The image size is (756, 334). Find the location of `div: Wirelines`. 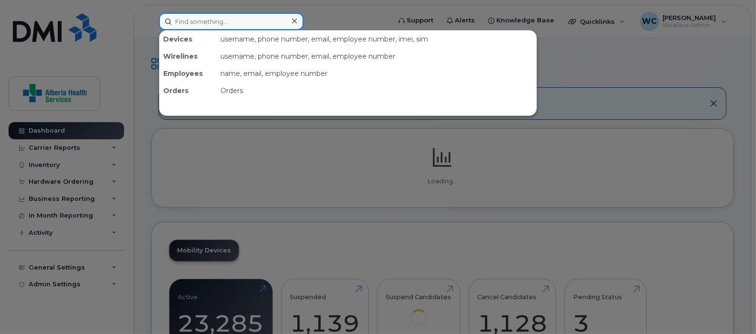

div: Wirelines is located at coordinates (188, 56).